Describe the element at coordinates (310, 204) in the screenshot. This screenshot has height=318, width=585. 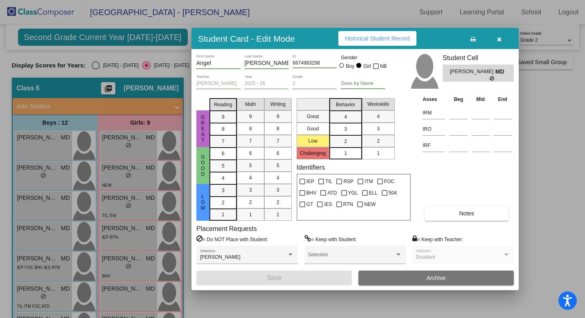
I see `span: GT` at that location.